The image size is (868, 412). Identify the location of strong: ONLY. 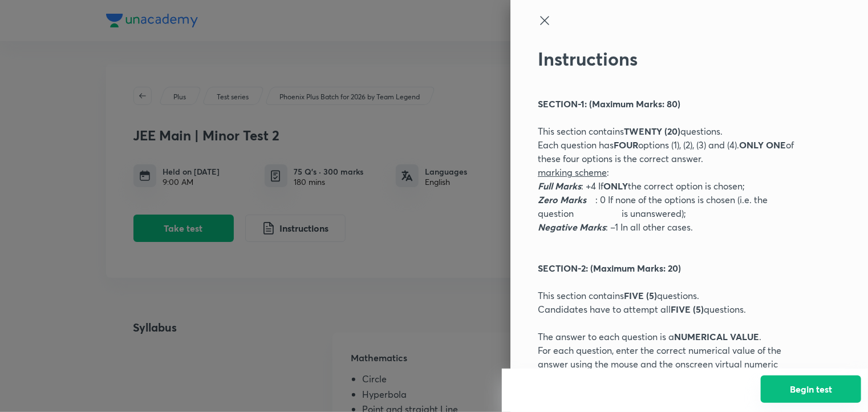
(616, 186).